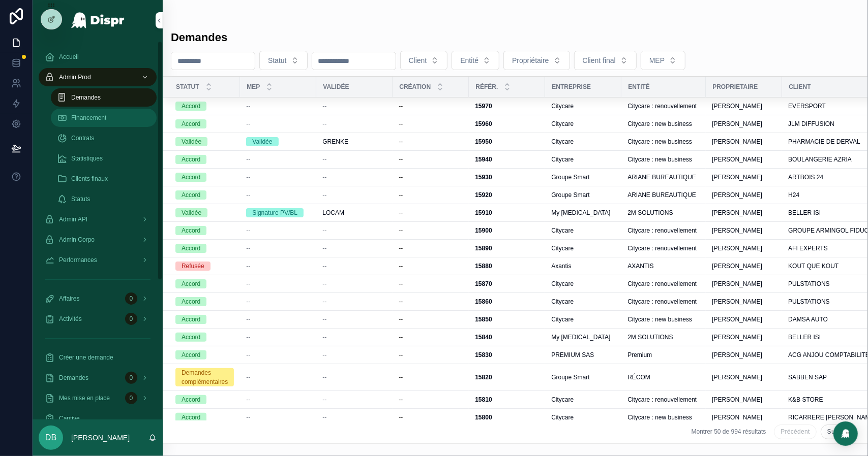 This screenshot has width=868, height=456. I want to click on a: GRENKE, so click(354, 142).